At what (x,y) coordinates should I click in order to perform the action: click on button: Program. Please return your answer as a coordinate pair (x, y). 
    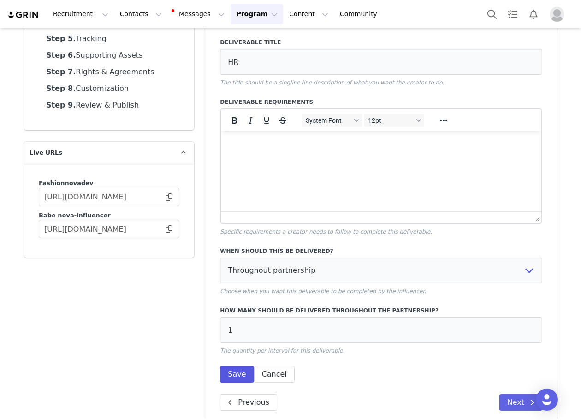
    Looking at the image, I should click on (257, 14).